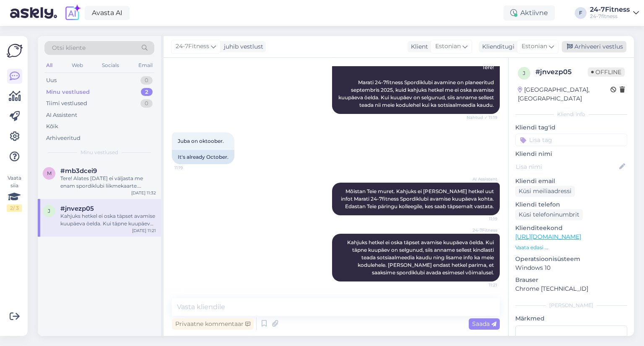 This screenshot has width=644, height=346. Describe the element at coordinates (145, 65) in the screenshot. I see `div: Email` at that location.